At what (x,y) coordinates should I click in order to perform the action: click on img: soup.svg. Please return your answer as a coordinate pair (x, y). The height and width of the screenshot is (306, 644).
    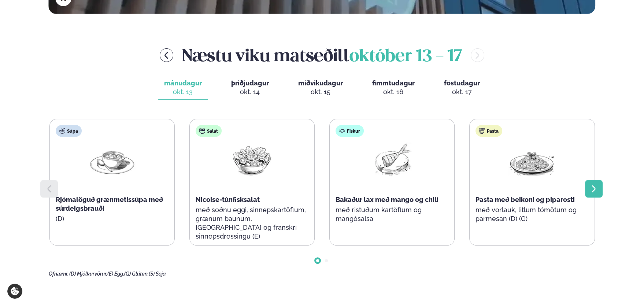
    Looking at the image, I should click on (62, 131).